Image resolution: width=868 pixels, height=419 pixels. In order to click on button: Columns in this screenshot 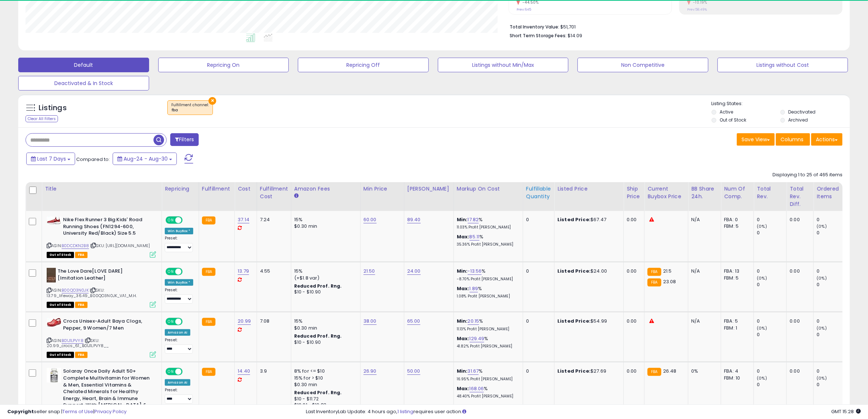, I will do `click(792, 139)`.